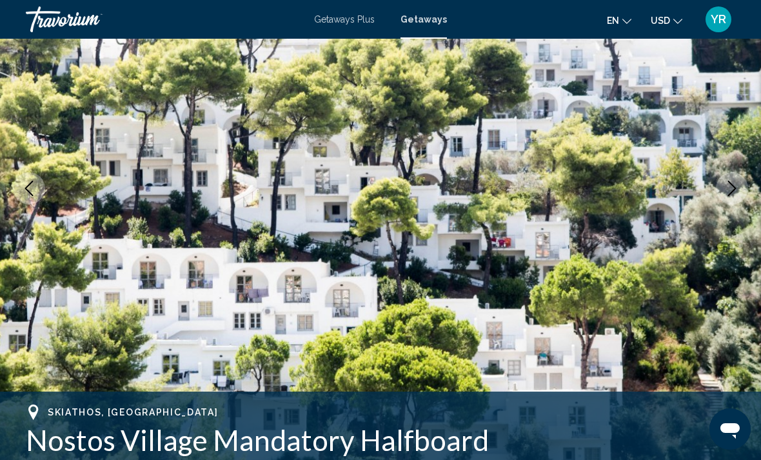 This screenshot has height=460, width=761. I want to click on button: User Menu, so click(719, 19).